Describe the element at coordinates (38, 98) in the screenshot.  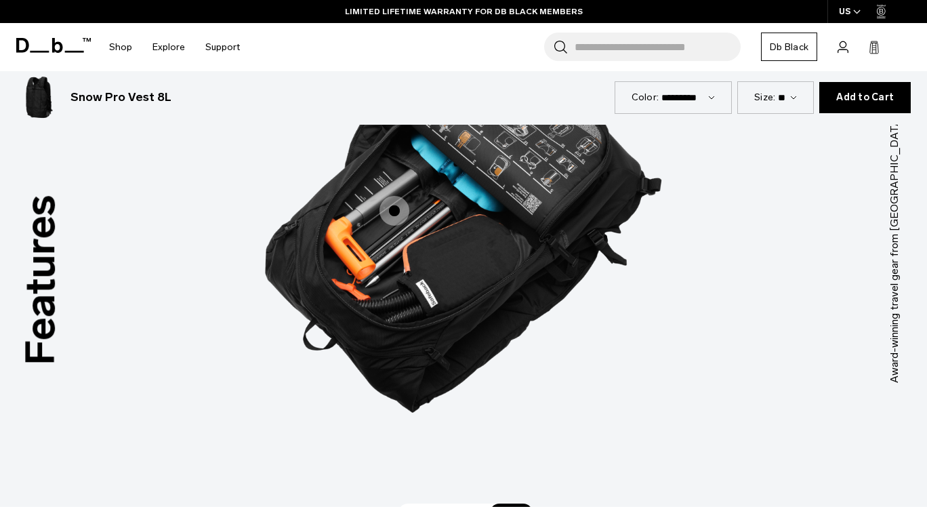
I see `img: Snow Pro Vest 8L` at that location.